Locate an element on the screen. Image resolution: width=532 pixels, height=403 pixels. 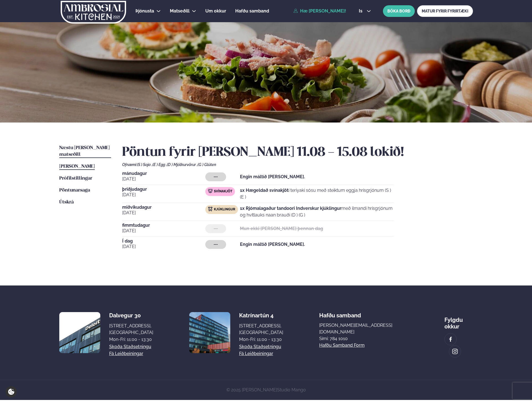
a: Cookie settings is located at coordinates (11, 392).